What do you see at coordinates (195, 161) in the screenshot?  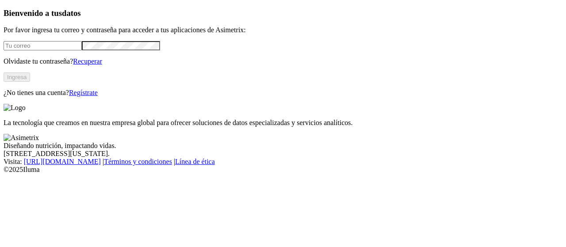 I see `a: Línea de ética` at bounding box center [195, 161].